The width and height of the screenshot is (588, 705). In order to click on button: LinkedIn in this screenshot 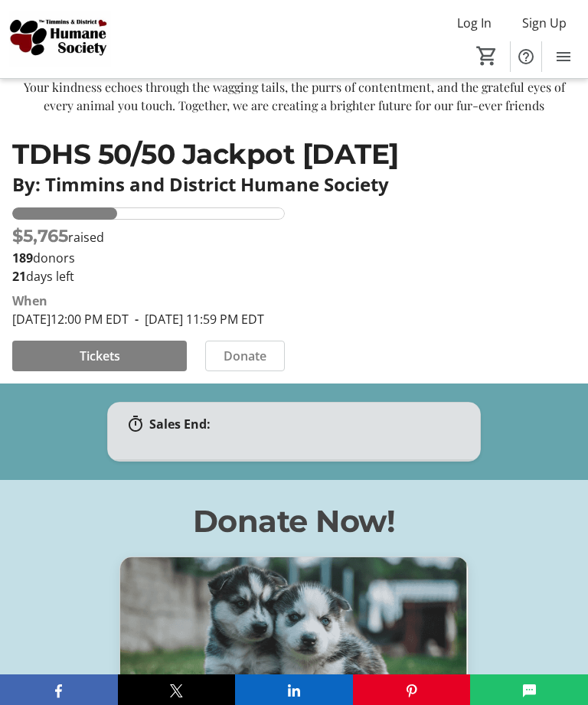, I will do `click(294, 689)`.